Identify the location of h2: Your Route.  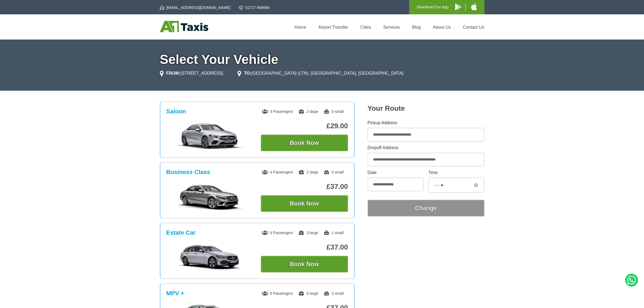
(426, 108).